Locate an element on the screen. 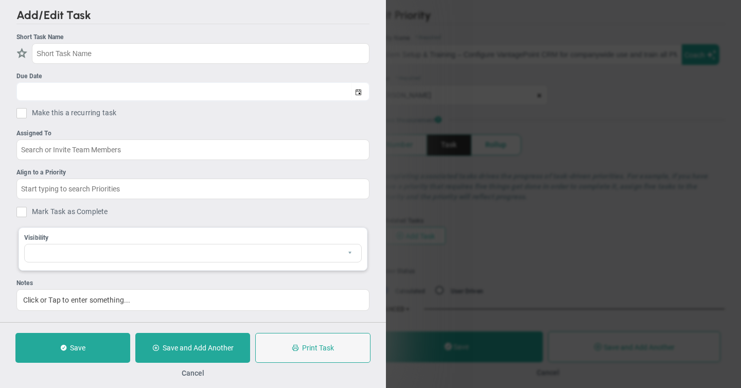 This screenshot has width=741, height=388. h2: Add/Edit Task is located at coordinates (193, 16).